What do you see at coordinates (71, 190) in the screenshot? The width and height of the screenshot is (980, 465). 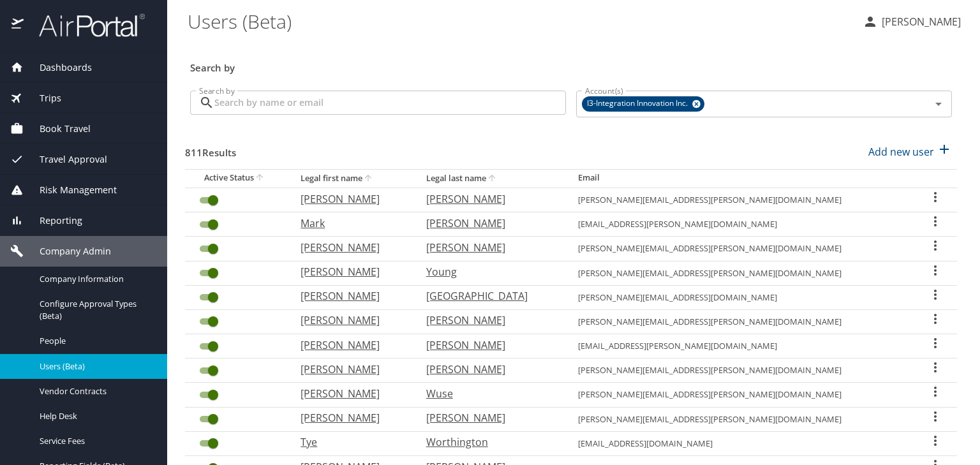 I see `span: Risk Management` at bounding box center [71, 190].